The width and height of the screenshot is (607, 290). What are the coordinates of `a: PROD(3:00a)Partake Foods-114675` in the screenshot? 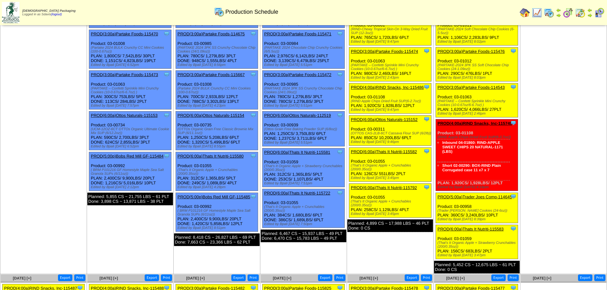 It's located at (211, 34).